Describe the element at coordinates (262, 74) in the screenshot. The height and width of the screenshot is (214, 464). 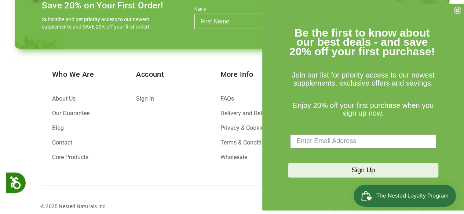
I see `h5: More Info` at that location.